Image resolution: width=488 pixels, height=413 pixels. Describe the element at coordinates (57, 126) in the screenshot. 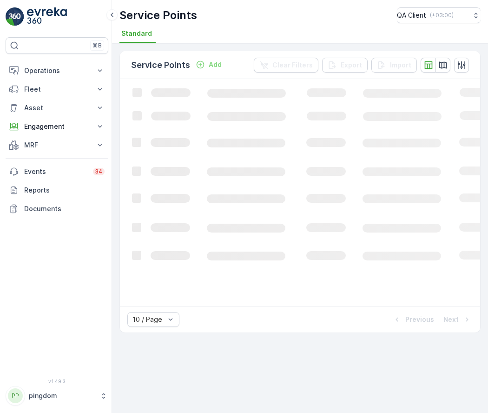

I see `button: Engagement` at that location.